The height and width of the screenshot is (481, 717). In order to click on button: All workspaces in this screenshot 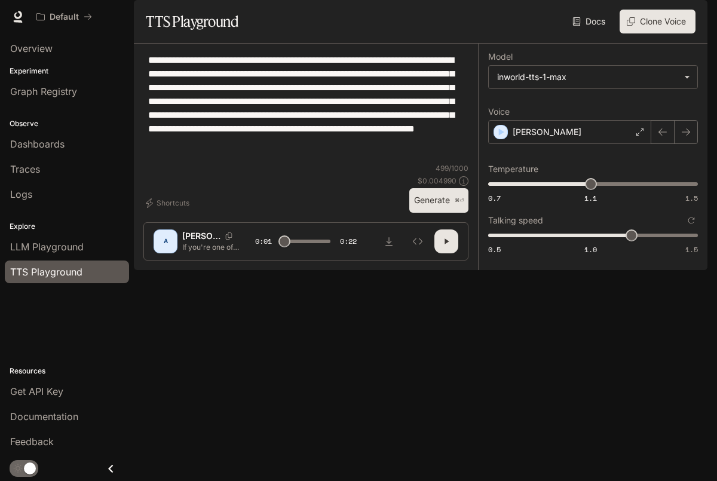, I will do `click(64, 17)`.